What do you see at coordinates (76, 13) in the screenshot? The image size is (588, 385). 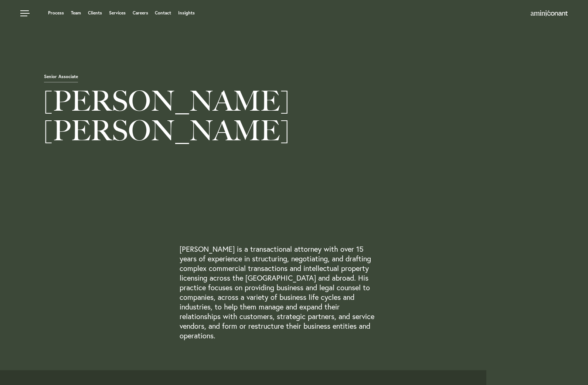 I see `a: Team` at bounding box center [76, 13].